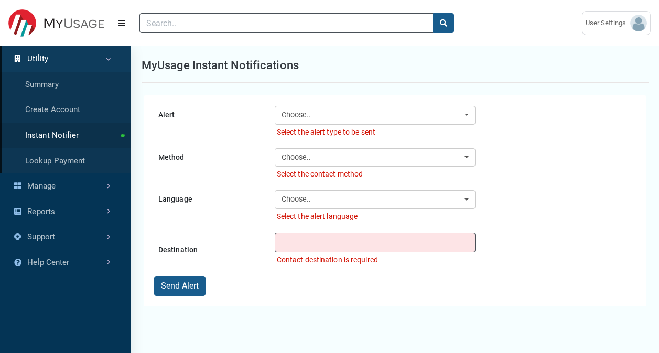  Describe the element at coordinates (375, 132) in the screenshot. I see `li: Select the alert type to be sent` at that location.